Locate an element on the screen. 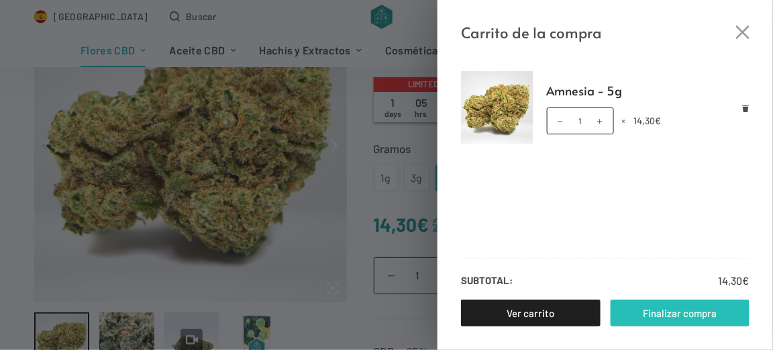 The image size is (773, 350). input: Cantidad de productos is located at coordinates (580, 121).